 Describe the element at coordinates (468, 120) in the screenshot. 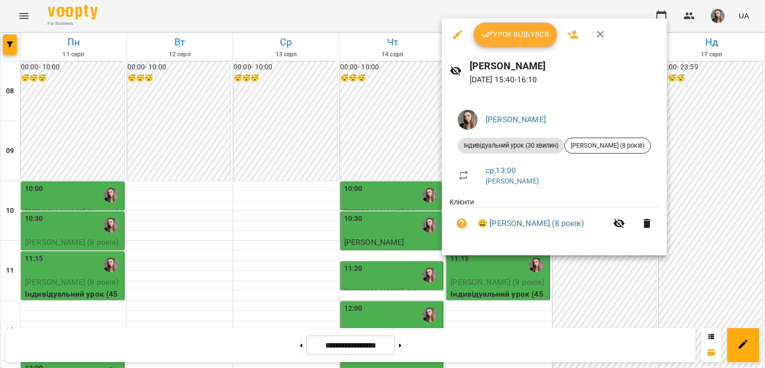

I see `img: 6616469b542043e9b9ce361bc48015fd.jpeg` at that location.